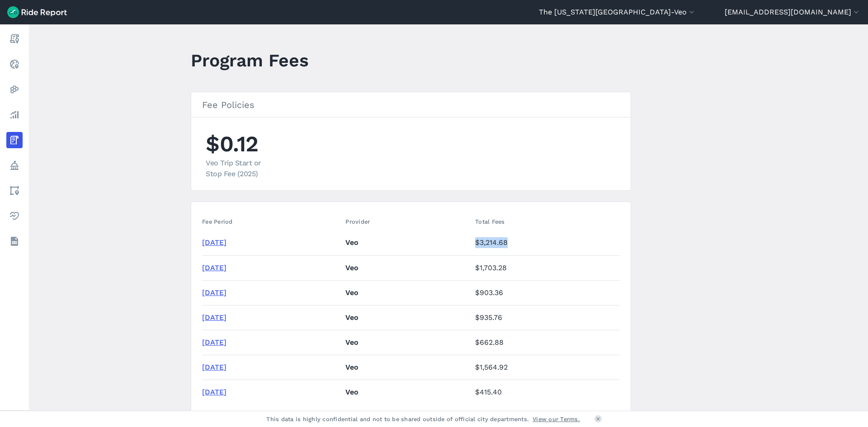  I want to click on td: $1,564.92, so click(546, 367).